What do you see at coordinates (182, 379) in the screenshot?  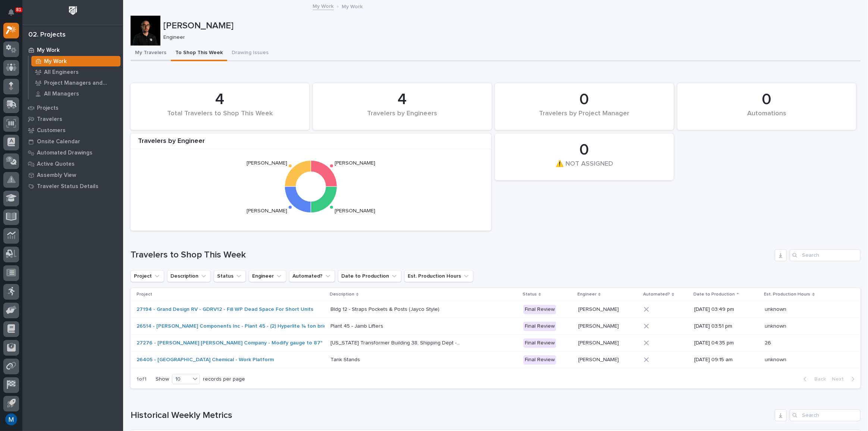 I see `div: 10` at bounding box center [182, 379].